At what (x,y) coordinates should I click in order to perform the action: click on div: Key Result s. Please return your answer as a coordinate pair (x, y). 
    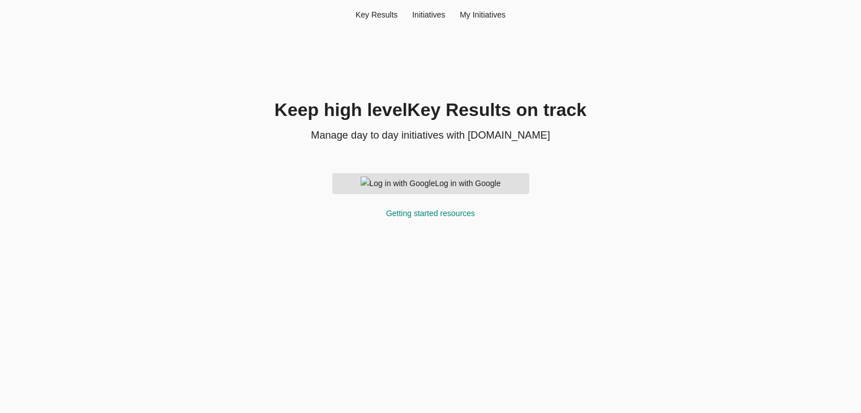
    Looking at the image, I should click on (377, 15).